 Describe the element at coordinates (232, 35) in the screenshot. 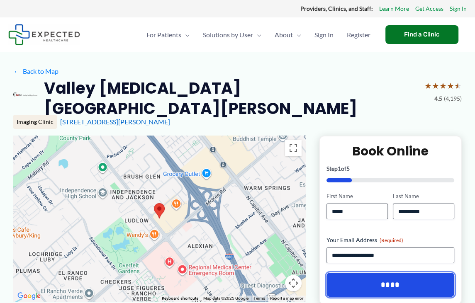

I see `a: Solutions by UserMenu Toggle` at that location.